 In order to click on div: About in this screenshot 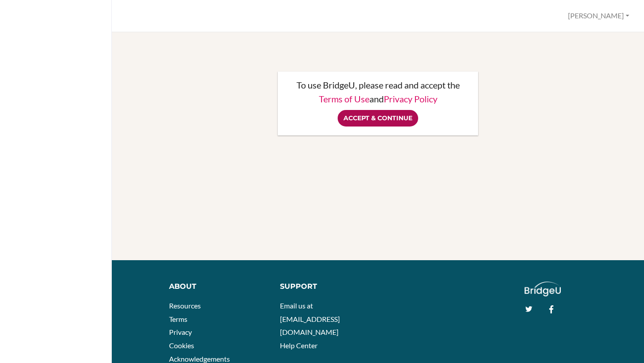, I will do `click(218, 287)`.